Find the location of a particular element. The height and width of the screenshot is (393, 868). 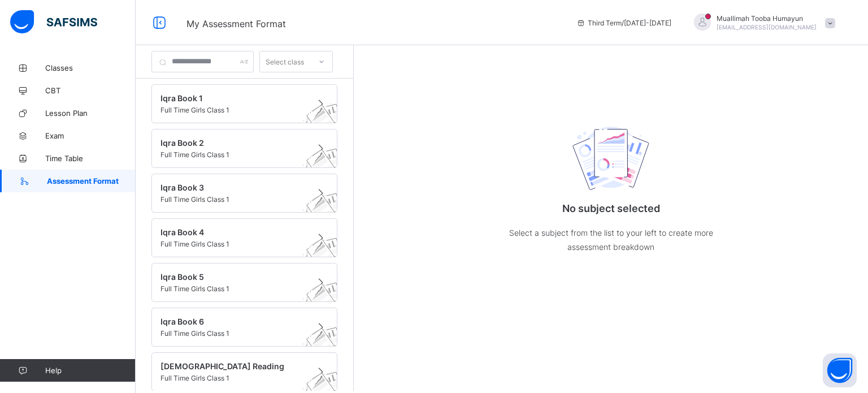

span: session/term information is located at coordinates (623, 23).